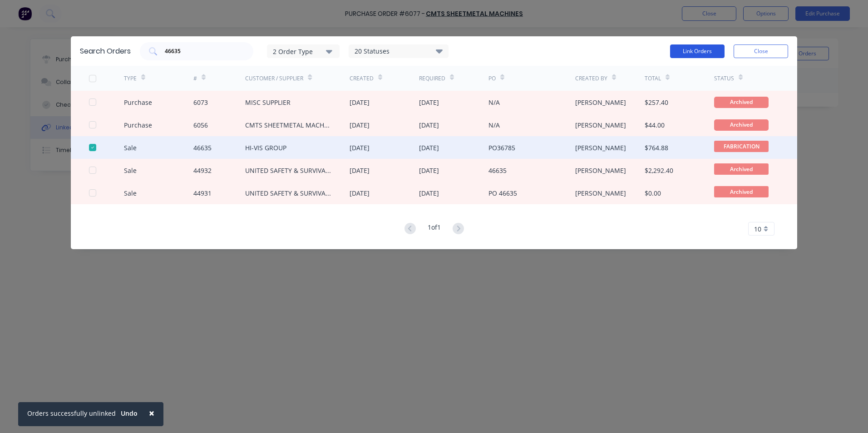 The width and height of the screenshot is (868, 433). Describe the element at coordinates (131, 78) in the screenshot. I see `div: TYPE` at that location.